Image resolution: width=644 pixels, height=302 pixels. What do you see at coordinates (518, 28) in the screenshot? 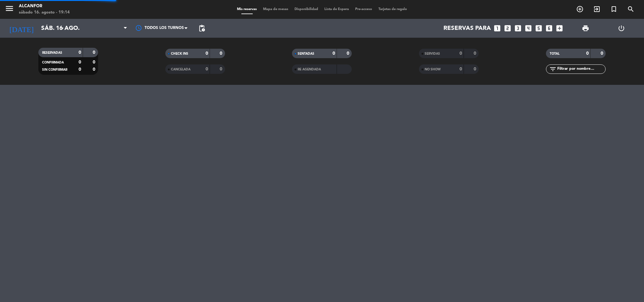
I see `i: looks_3` at bounding box center [518, 28].